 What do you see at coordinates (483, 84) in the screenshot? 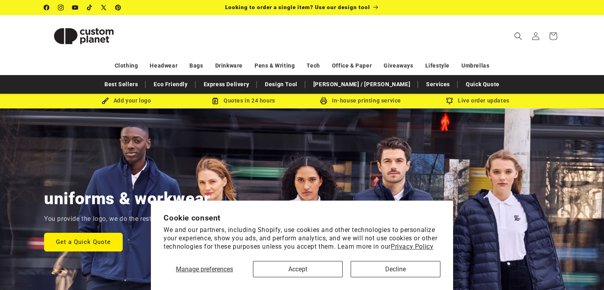
I see `a: Quick Quote` at bounding box center [483, 84].